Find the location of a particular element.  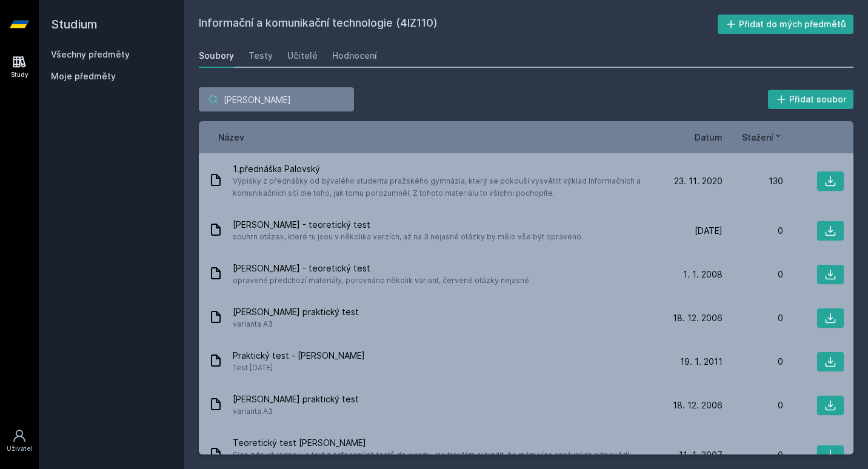

div: Study is located at coordinates (19, 74).